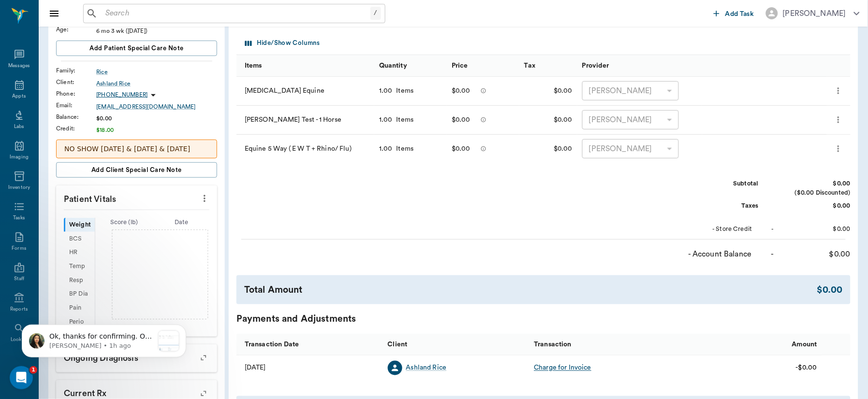 This screenshot has height=399, width=868. Describe the element at coordinates (305, 149) in the screenshot. I see `div: Equine 5 Way ( E W T + Rhino/ Flu)` at that location.